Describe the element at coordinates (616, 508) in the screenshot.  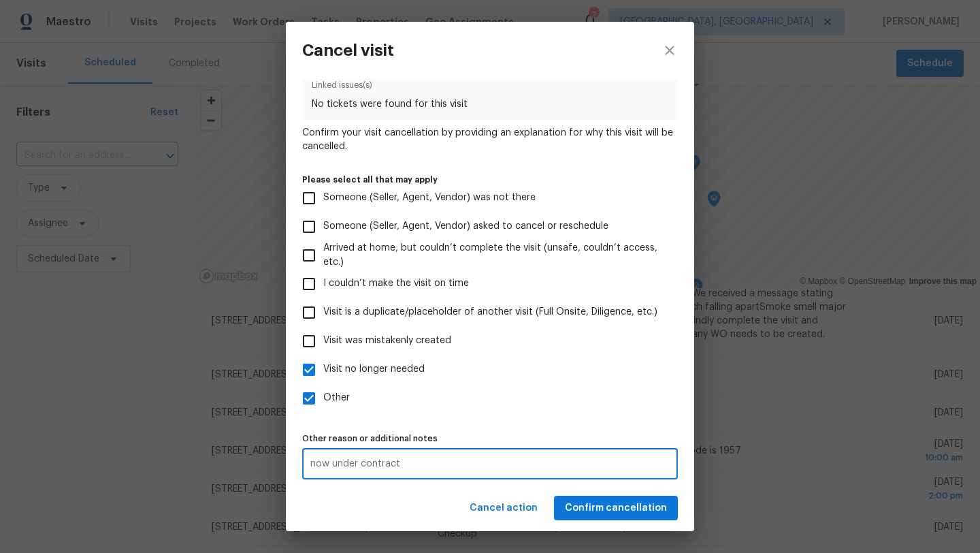
I see `button: Confirm cancellation` at that location.